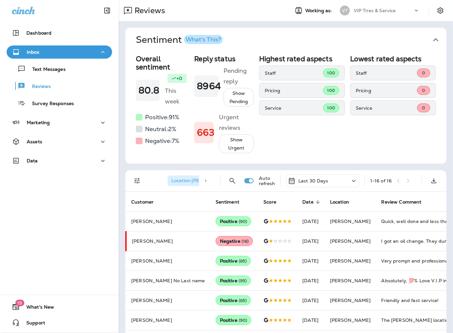  What do you see at coordinates (236, 123) in the screenshot?
I see `h5: Urgent reviews` at bounding box center [236, 123].